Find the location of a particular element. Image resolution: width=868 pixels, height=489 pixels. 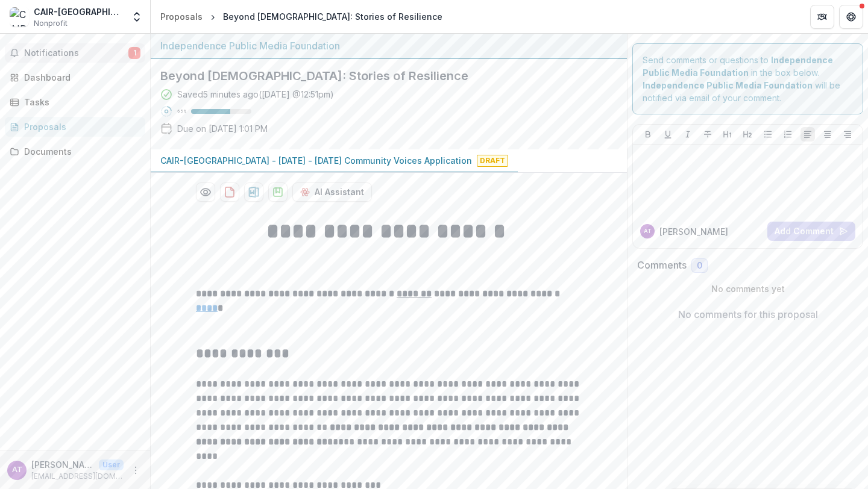

p: No comments for this proposal is located at coordinates (748, 314).